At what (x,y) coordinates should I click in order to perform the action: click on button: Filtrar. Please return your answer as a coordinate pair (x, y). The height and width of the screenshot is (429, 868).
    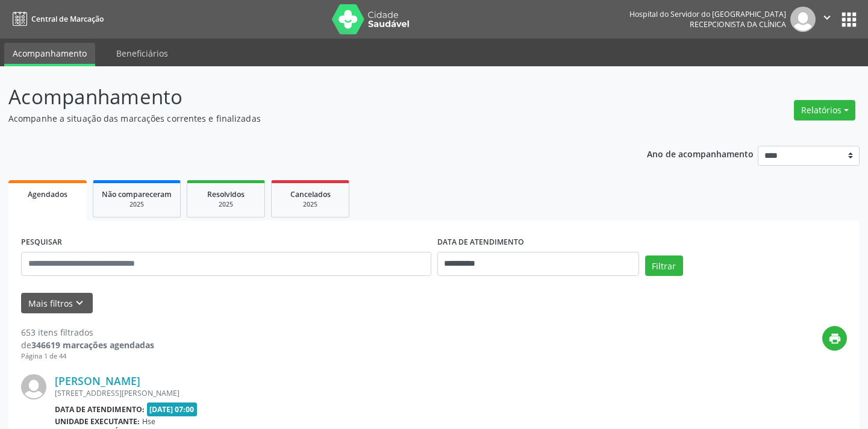
    Looking at the image, I should click on (664, 266).